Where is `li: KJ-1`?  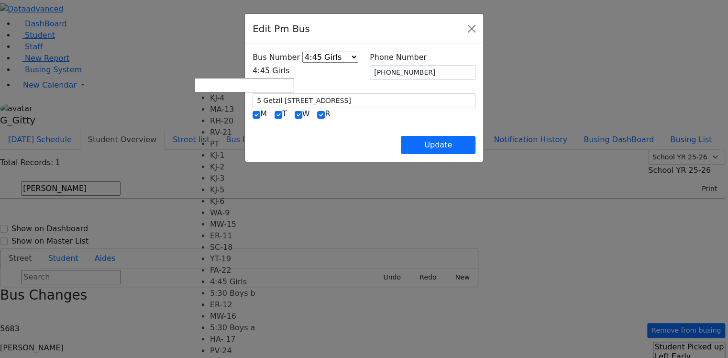
li: KJ-1 is located at coordinates (252, 156).